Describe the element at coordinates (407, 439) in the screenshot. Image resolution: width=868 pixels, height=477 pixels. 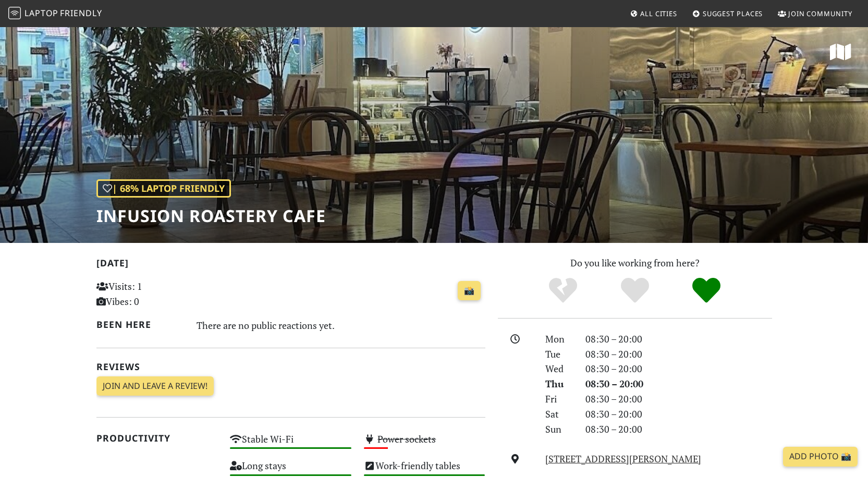
I see `s: Power sockets` at that location.